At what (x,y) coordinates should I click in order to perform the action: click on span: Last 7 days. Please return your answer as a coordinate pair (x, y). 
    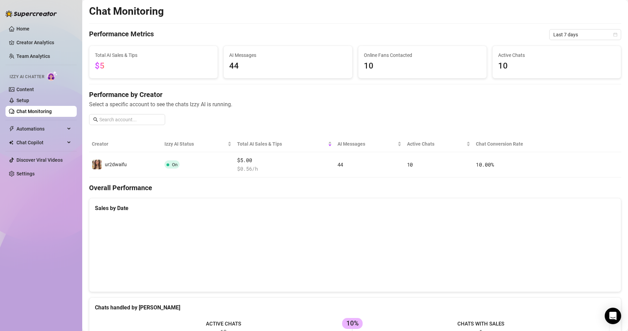
    Looking at the image, I should click on (585, 35).